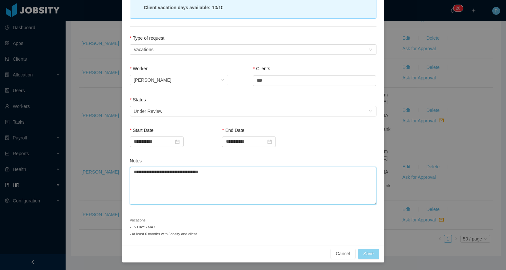 The height and width of the screenshot is (270, 506). What do you see at coordinates (139, 69) in the screenshot?
I see `label: Worker` at bounding box center [139, 69].